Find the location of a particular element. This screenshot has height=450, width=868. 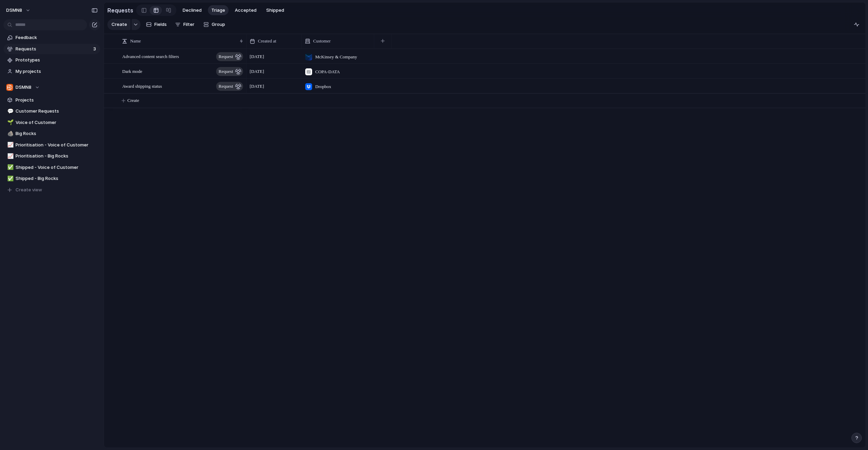

span: Customer Requests is located at coordinates (56, 111).